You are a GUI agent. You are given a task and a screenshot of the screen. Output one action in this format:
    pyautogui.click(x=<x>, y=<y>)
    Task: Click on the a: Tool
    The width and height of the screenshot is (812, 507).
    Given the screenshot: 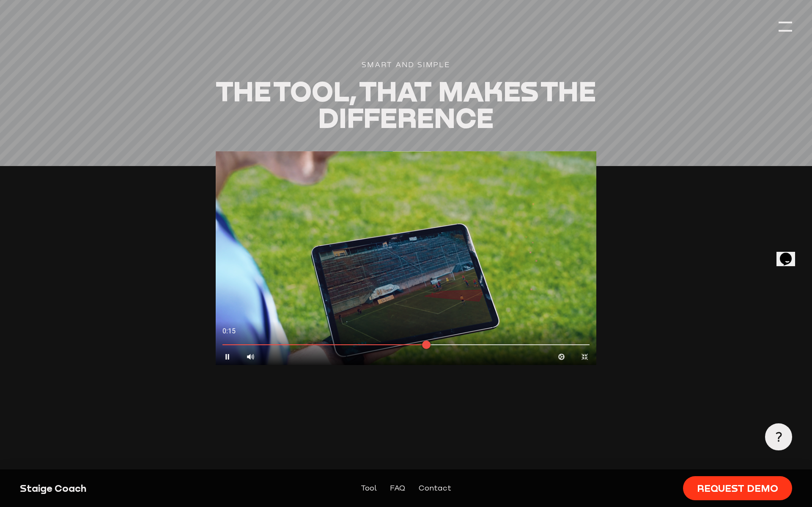 What is the action you would take?
    pyautogui.click(x=368, y=488)
    